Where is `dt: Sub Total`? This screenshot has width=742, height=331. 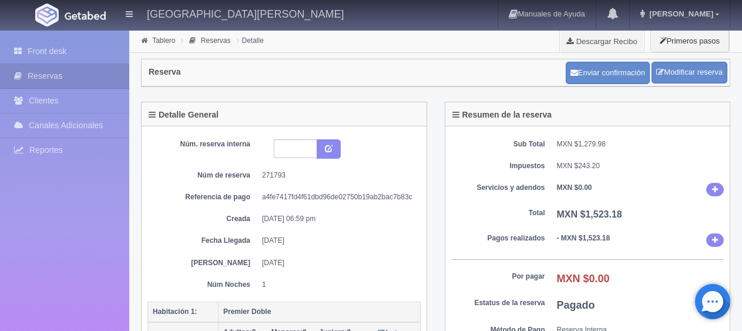 dt: Sub Total is located at coordinates (498, 144).